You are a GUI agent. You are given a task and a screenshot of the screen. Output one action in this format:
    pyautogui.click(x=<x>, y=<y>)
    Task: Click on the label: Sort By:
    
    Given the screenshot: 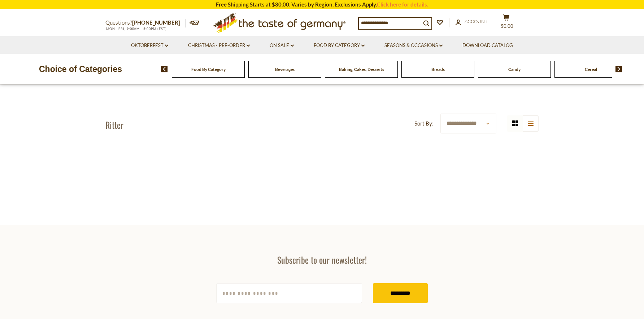 What is the action you would take?
    pyautogui.click(x=424, y=123)
    